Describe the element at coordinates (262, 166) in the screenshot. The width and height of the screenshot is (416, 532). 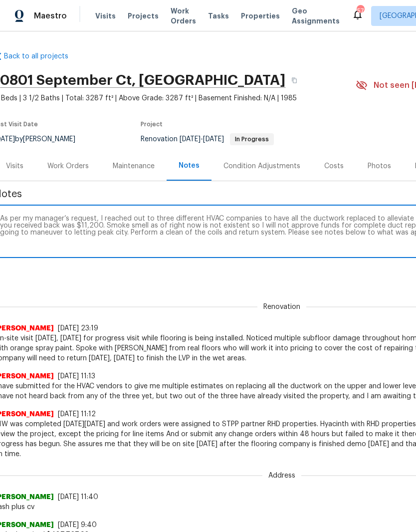
I see `div: Condition Adjustments` at that location.